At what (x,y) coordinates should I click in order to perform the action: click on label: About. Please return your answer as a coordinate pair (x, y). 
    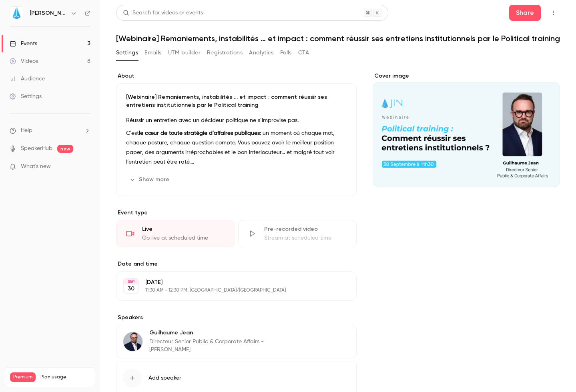
    Looking at the image, I should click on (236, 76).